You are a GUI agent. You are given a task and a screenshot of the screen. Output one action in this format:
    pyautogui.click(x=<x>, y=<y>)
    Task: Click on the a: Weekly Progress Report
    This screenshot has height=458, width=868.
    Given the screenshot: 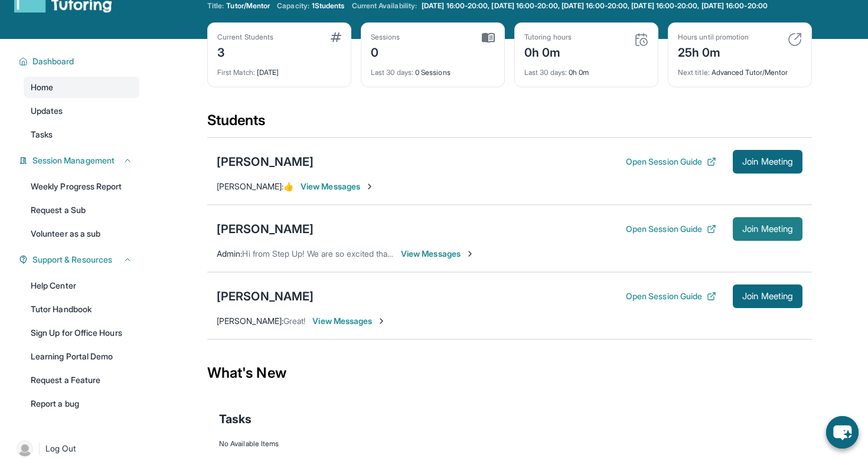 What is the action you would take?
    pyautogui.click(x=82, y=186)
    